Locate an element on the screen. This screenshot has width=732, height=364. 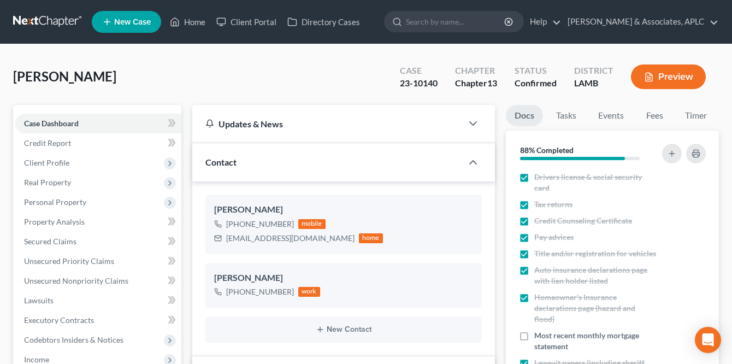
span: Lawsuits is located at coordinates (39, 300).